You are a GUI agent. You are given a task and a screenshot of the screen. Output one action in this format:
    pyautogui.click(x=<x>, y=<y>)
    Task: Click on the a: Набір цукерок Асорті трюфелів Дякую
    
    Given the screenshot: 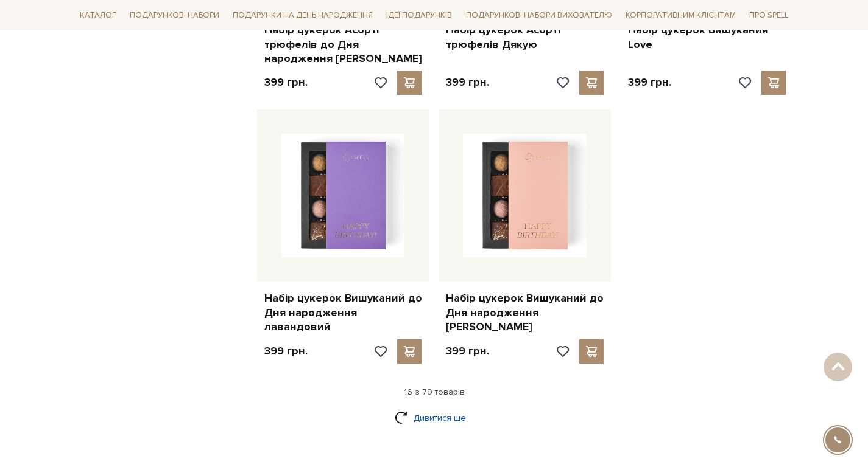 What is the action you would take?
    pyautogui.click(x=524, y=37)
    